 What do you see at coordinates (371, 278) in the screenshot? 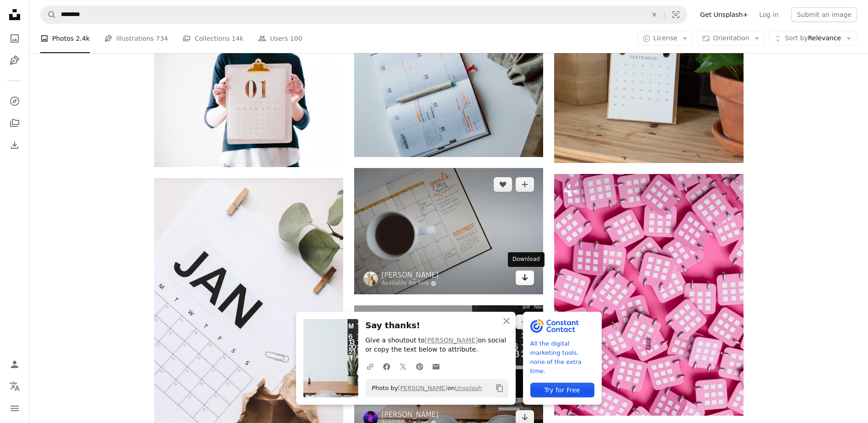
I see `img: Go to Estée Janssens's profile` at bounding box center [371, 278].